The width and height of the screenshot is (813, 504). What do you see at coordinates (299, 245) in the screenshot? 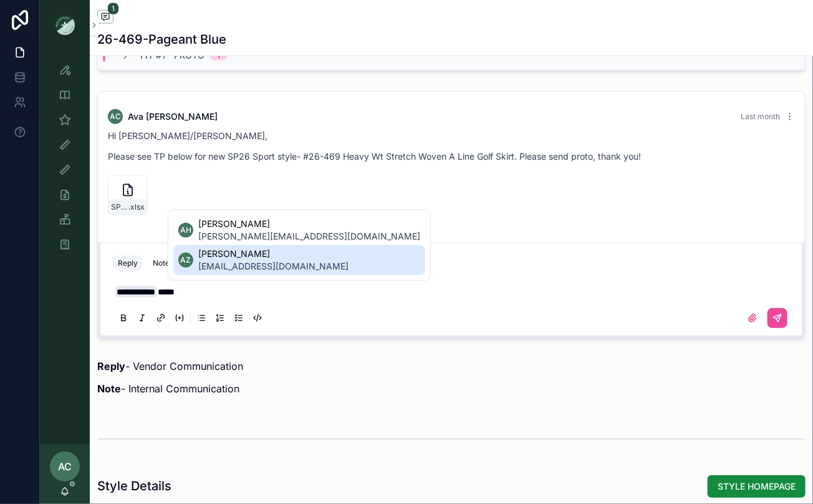
I see `div: Suggested mentions` at bounding box center [299, 245].